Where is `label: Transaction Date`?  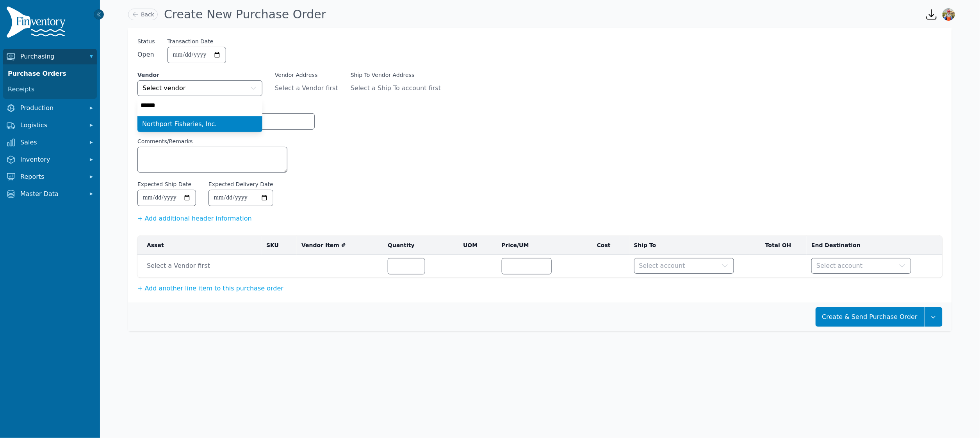
label: Transaction Date is located at coordinates (191, 42).